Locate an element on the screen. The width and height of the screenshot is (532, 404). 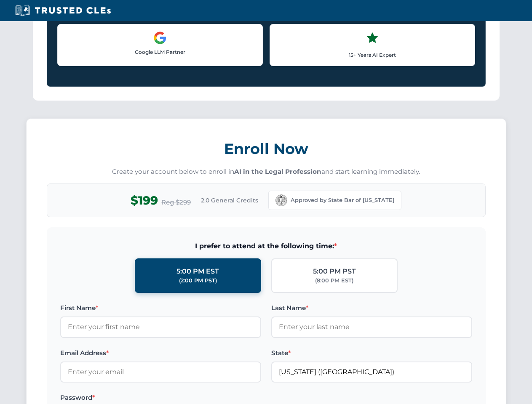
h3: Enroll Now is located at coordinates (266, 148).